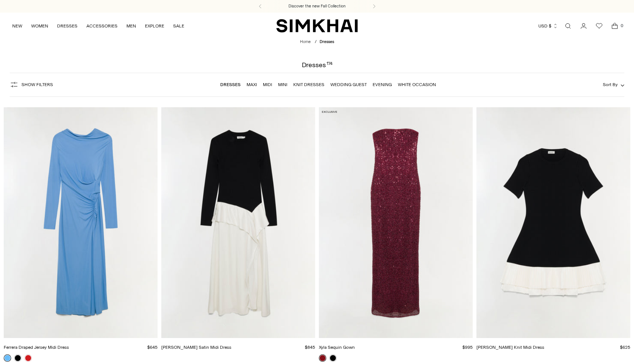 This screenshot has width=634, height=364. Describe the element at coordinates (600, 26) in the screenshot. I see `a: Wishlist` at that location.